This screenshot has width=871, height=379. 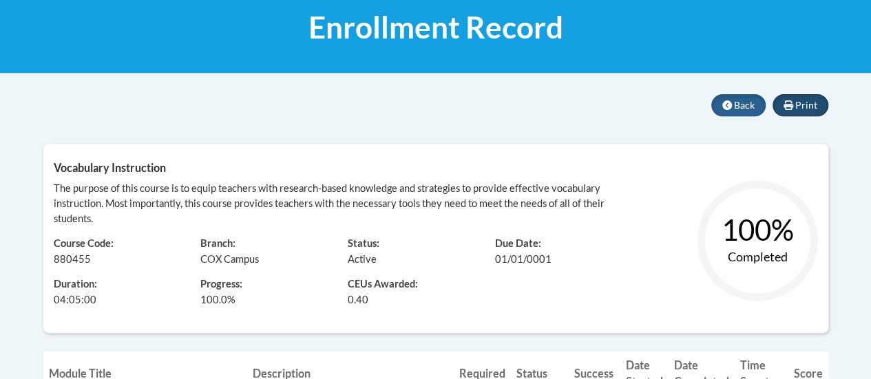 I want to click on button: Back, so click(x=738, y=105).